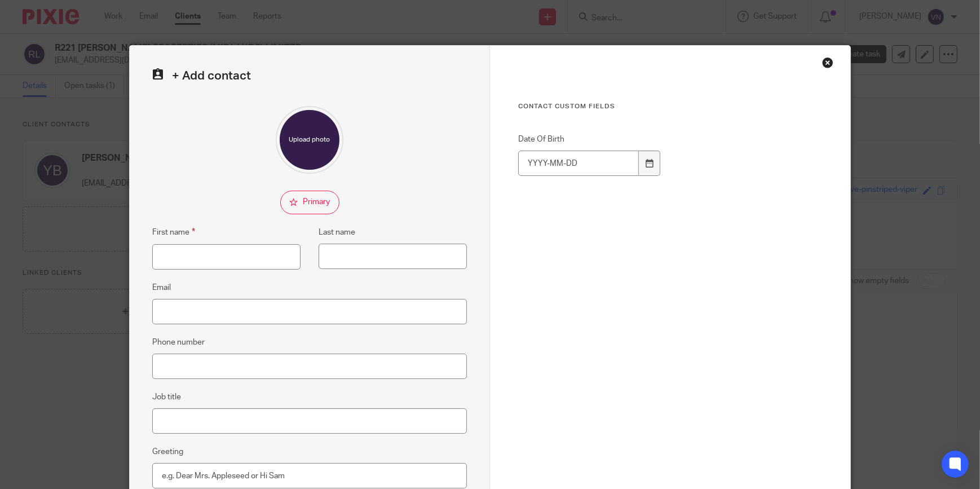 The width and height of the screenshot is (980, 489). Describe the element at coordinates (168, 452) in the screenshot. I see `label: Greeting` at that location.